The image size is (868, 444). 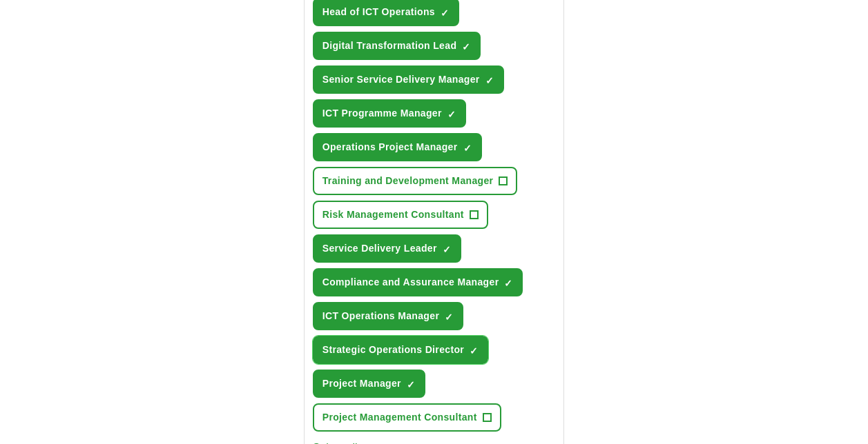 I want to click on button: Risk Management Consultant, so click(x=401, y=215).